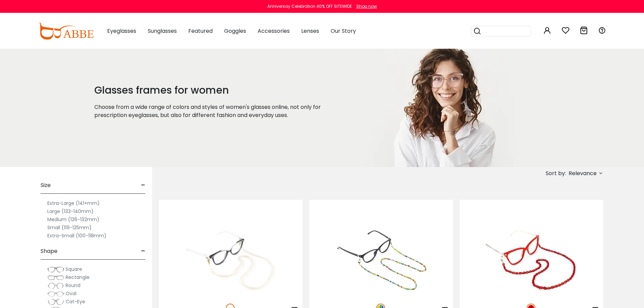 The width and height of the screenshot is (644, 308). I want to click on p: Choose from a wide range of colors and styles of women's glasses online, not only for prescriptio..., so click(217, 111).